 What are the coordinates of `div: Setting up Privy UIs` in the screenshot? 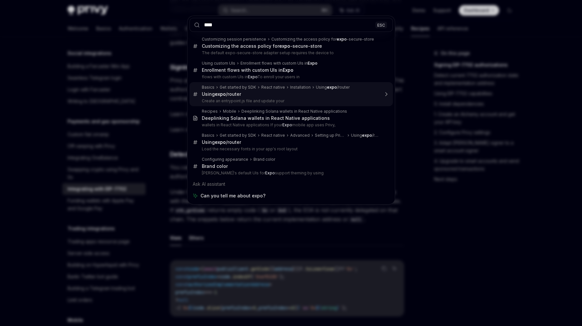 It's located at (330, 135).